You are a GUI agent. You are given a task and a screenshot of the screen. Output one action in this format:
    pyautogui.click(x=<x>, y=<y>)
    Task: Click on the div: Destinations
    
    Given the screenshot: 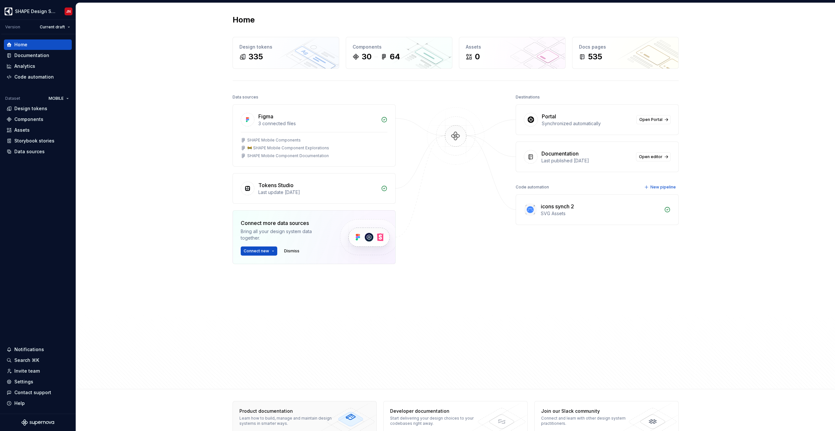 What is the action you would take?
    pyautogui.click(x=528, y=97)
    